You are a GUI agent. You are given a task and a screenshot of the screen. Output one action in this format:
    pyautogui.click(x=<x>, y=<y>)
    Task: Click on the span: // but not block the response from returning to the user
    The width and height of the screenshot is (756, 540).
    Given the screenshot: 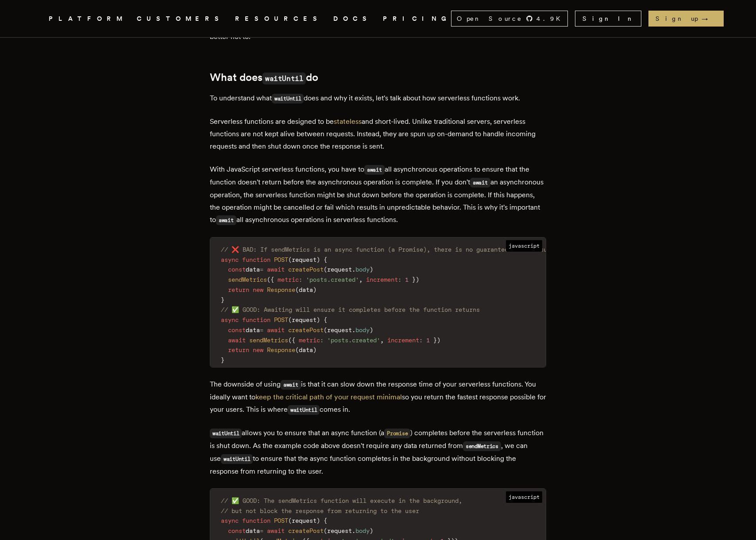 What is the action you would take?
    pyautogui.click(x=320, y=511)
    